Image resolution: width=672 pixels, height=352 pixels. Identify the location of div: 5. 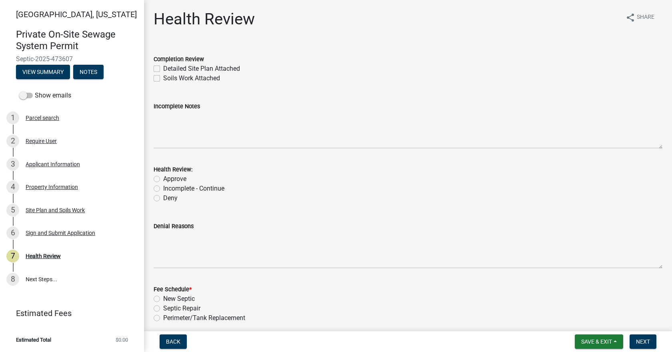
(13, 210).